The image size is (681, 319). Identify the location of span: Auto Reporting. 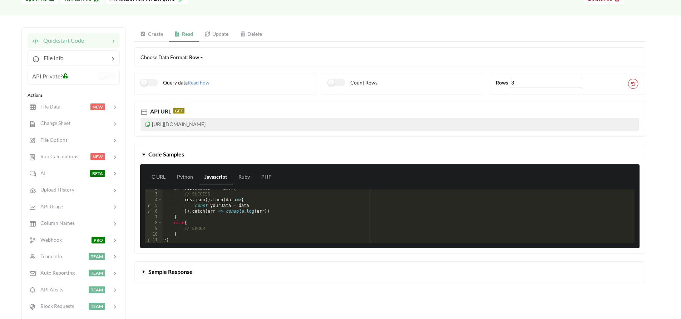
(55, 272).